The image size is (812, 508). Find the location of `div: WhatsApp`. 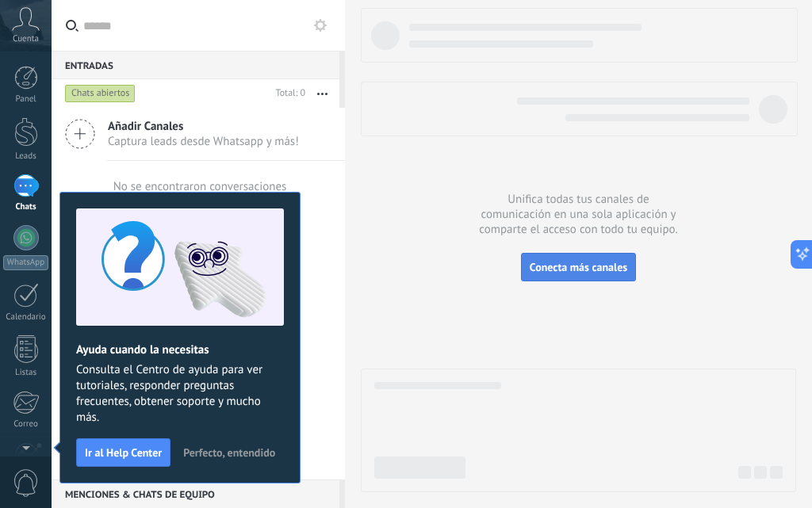

div: WhatsApp is located at coordinates (25, 262).